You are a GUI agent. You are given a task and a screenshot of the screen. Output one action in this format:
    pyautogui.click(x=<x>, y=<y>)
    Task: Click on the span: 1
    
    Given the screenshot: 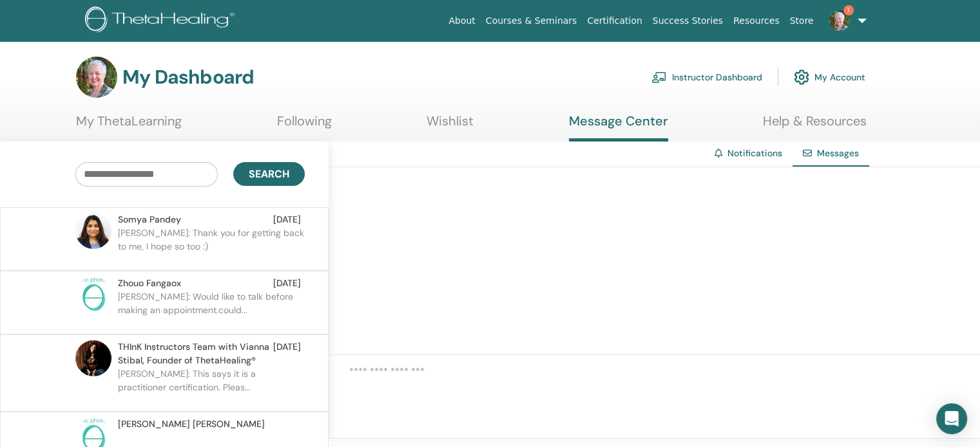 What is the action you would take?
    pyautogui.click(x=849, y=10)
    